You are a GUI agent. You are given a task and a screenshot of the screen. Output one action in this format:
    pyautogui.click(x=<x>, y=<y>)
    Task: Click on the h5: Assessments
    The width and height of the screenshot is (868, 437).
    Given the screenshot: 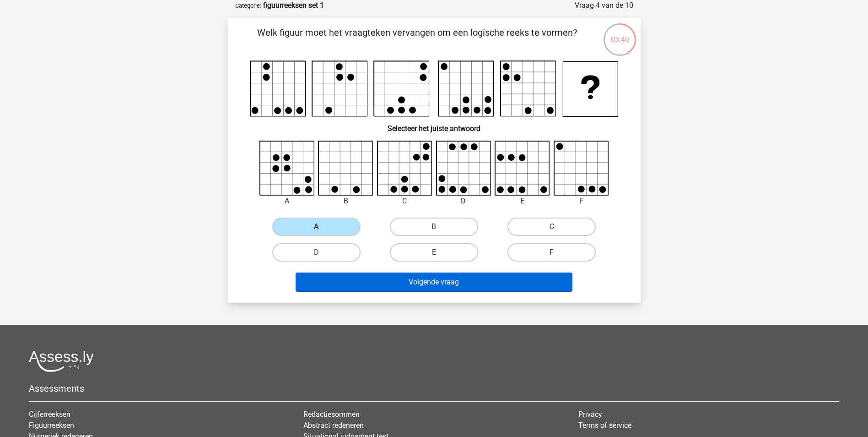 What is the action you would take?
    pyautogui.click(x=434, y=388)
    